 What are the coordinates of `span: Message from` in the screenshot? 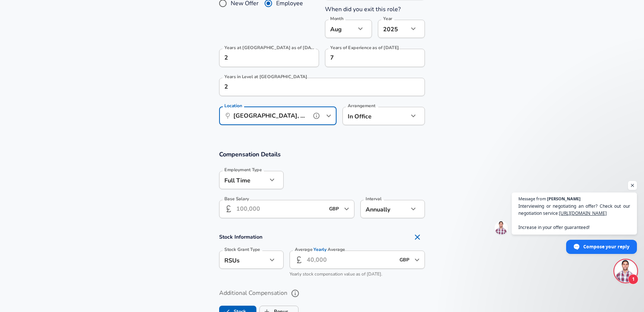 It's located at (532, 199).